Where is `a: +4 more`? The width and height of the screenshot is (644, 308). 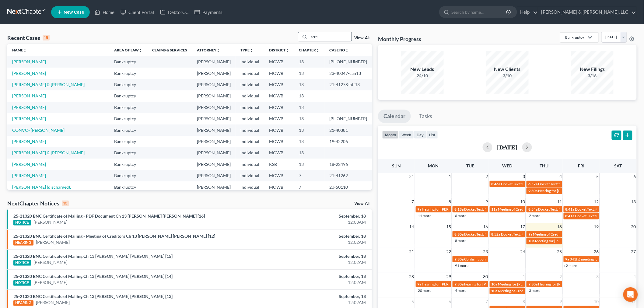
a: +4 more is located at coordinates (460, 290).